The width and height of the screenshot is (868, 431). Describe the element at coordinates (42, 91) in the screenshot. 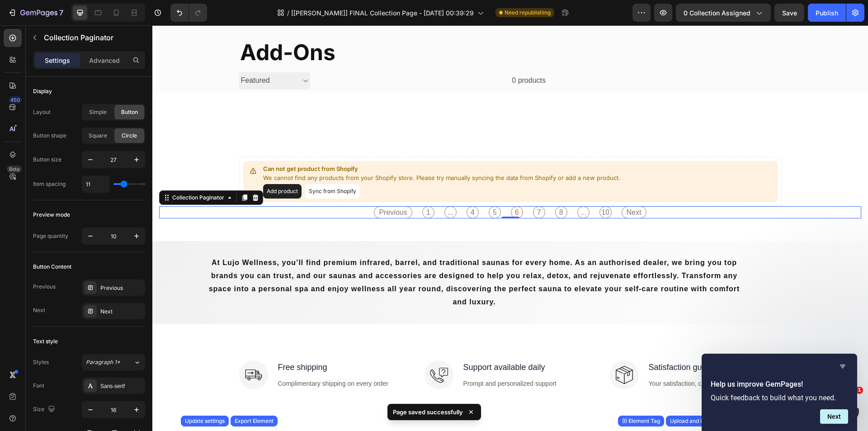

I see `div: Display` at that location.